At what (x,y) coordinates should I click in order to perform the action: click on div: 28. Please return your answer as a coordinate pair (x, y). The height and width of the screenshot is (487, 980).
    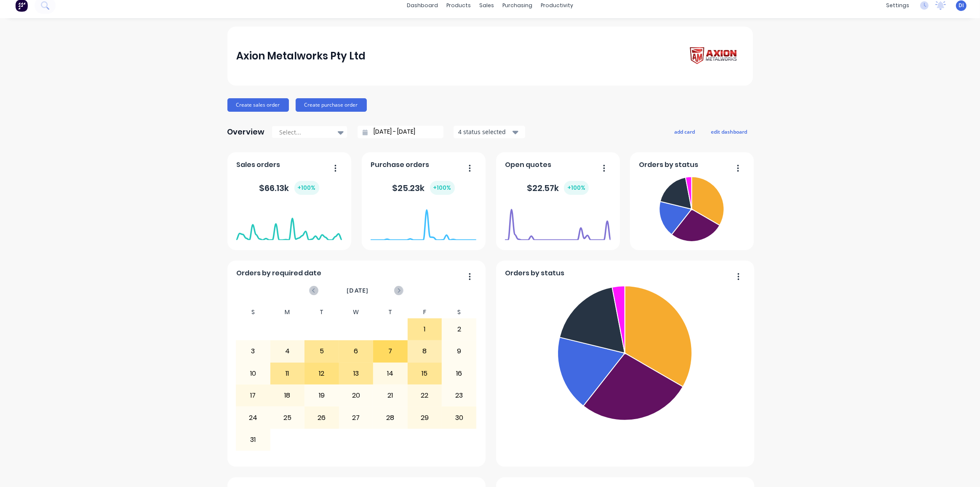
    Looking at the image, I should click on (391, 417).